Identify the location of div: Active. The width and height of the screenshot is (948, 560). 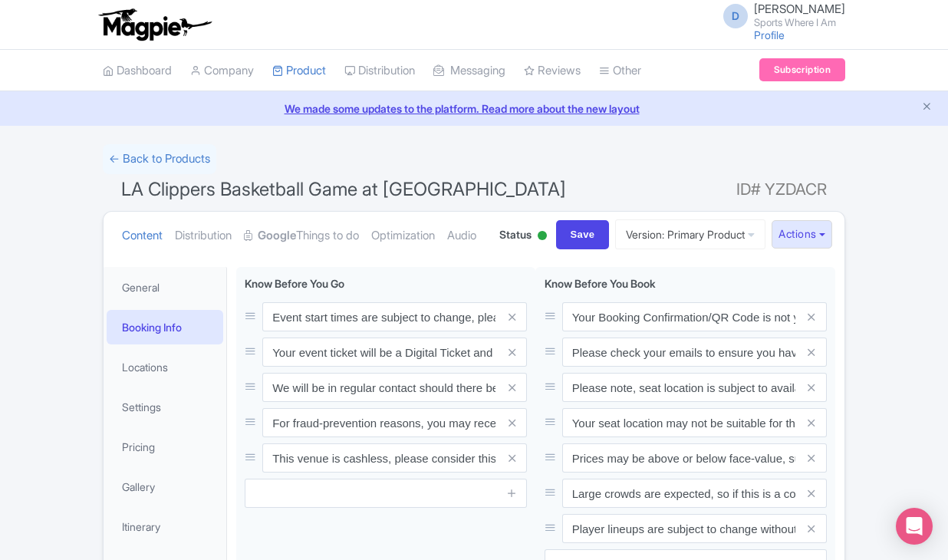
(543, 236).